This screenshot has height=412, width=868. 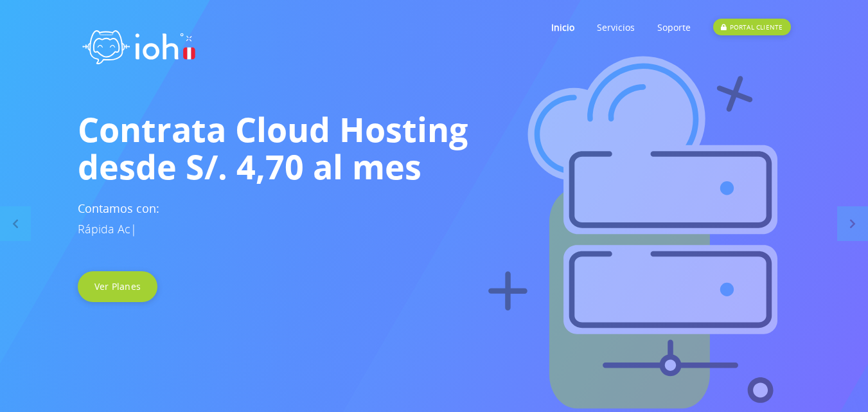 What do you see at coordinates (615, 27) in the screenshot?
I see `a: Servicios` at bounding box center [615, 27].